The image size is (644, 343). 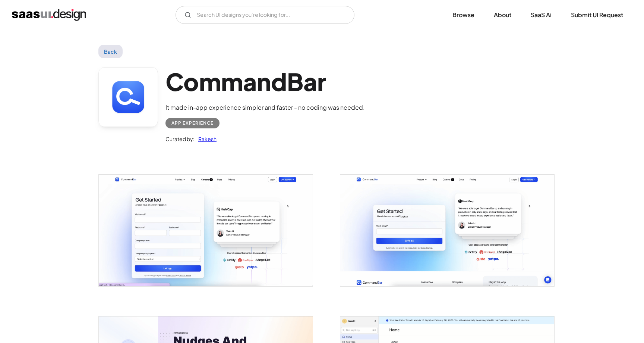 I want to click on div: App Experience, so click(x=192, y=123).